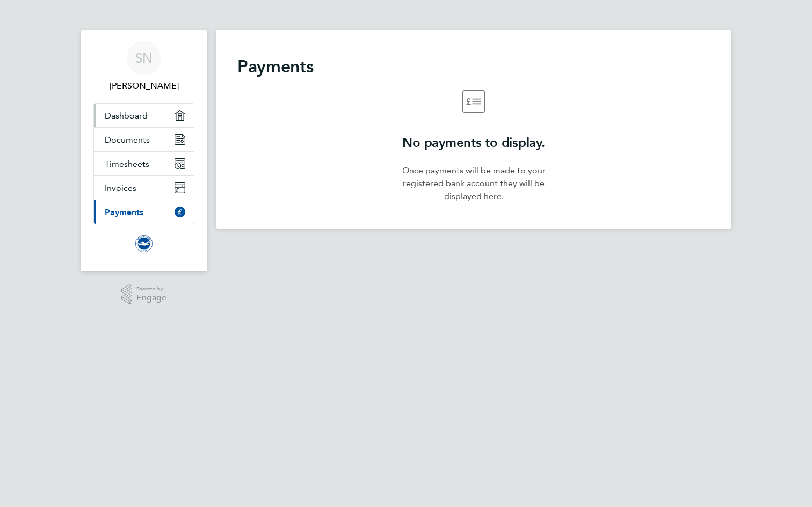 The image size is (812, 507). Describe the element at coordinates (124, 212) in the screenshot. I see `span: Payments` at that location.